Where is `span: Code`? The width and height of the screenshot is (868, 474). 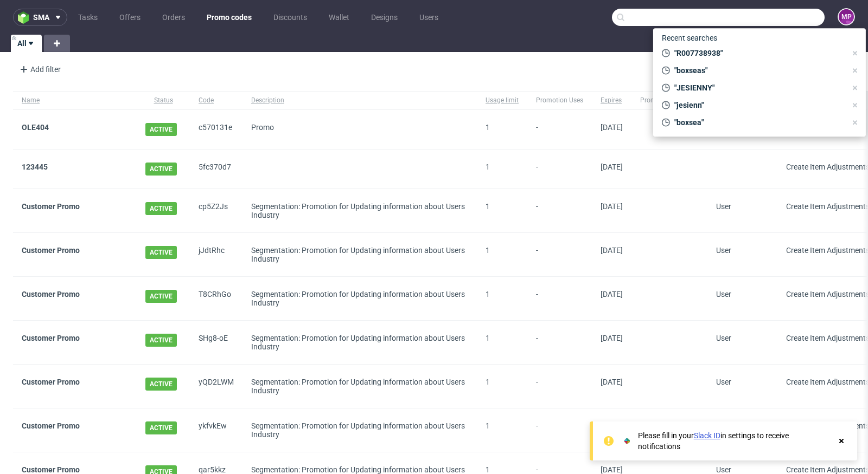
span: Code is located at coordinates (216, 100).